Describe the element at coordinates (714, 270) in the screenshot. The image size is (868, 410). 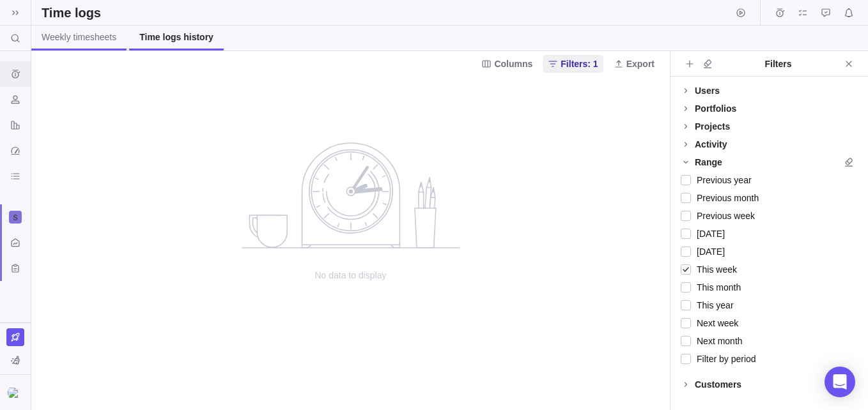
I see `span: This week` at that location.